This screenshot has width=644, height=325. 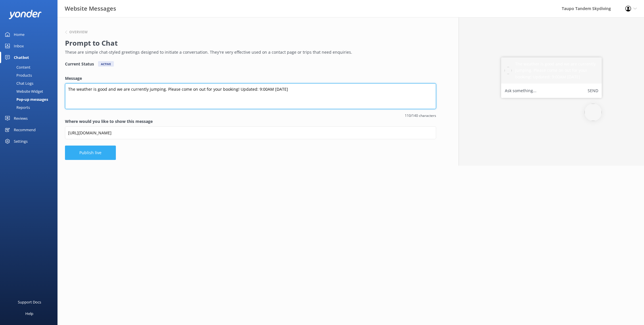 I want to click on textarea: The weather is good and we are currently jumping. Please come on out for your booking! Updated: 9..., so click(x=250, y=96).